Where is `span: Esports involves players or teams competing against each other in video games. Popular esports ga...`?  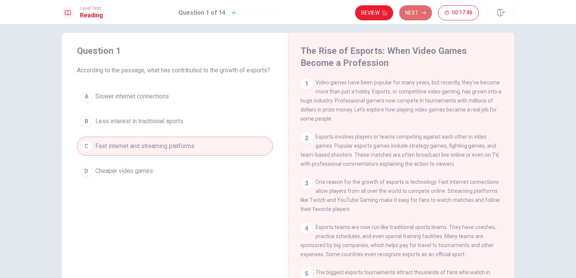 span: Esports involves players or teams competing against each other in video games. Popular esports ga... is located at coordinates (400, 150).